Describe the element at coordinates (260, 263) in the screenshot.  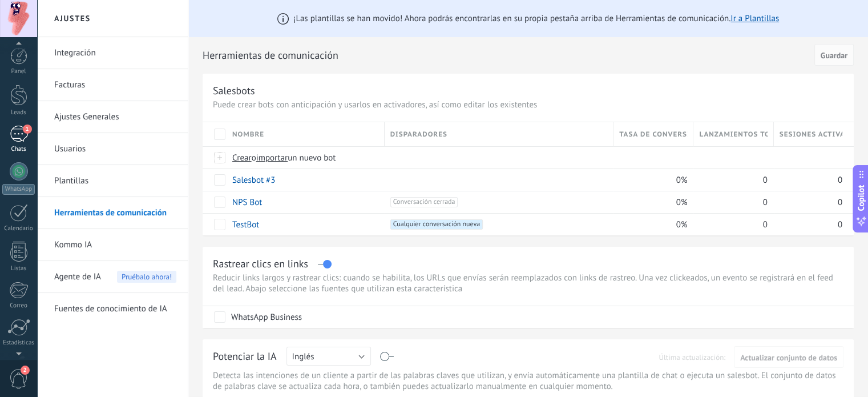
I see `div: Rastrear clics en links` at that location.